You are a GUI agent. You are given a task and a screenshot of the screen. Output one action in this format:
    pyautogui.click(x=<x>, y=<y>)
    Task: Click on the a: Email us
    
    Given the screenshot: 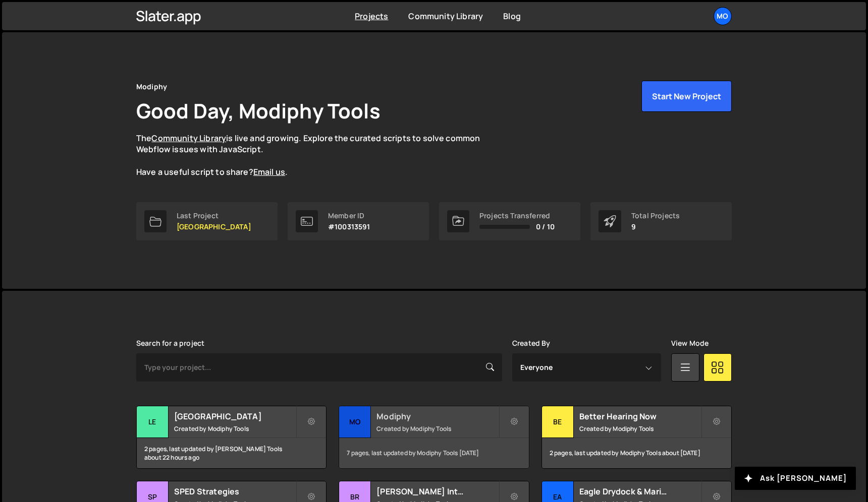 What is the action you would take?
    pyautogui.click(x=269, y=172)
    